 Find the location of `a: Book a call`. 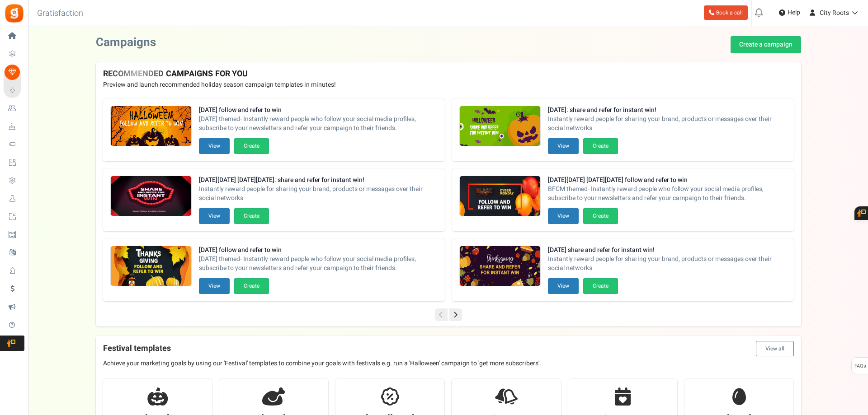

a: Book a call is located at coordinates (726, 13).